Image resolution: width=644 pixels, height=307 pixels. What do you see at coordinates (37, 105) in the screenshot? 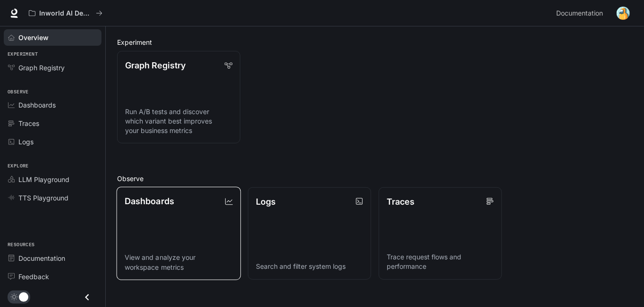
I see `span: Dashboards` at bounding box center [37, 105].